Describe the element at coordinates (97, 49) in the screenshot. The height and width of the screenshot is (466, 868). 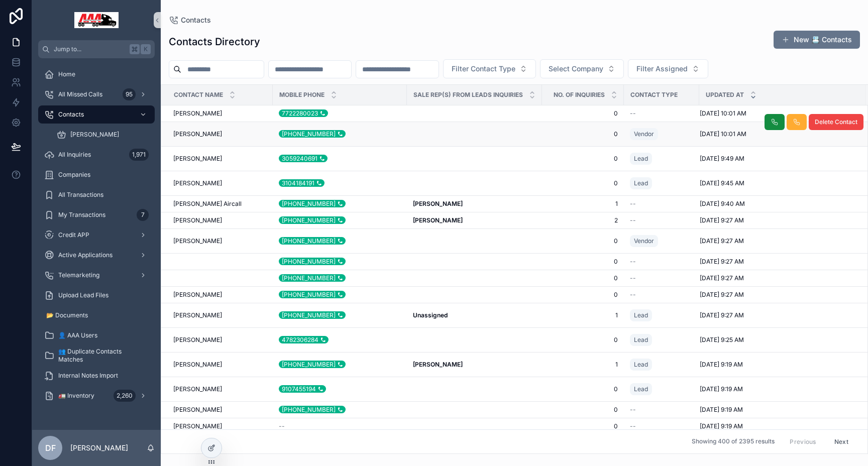
I see `button: Jump to...K` at that location.